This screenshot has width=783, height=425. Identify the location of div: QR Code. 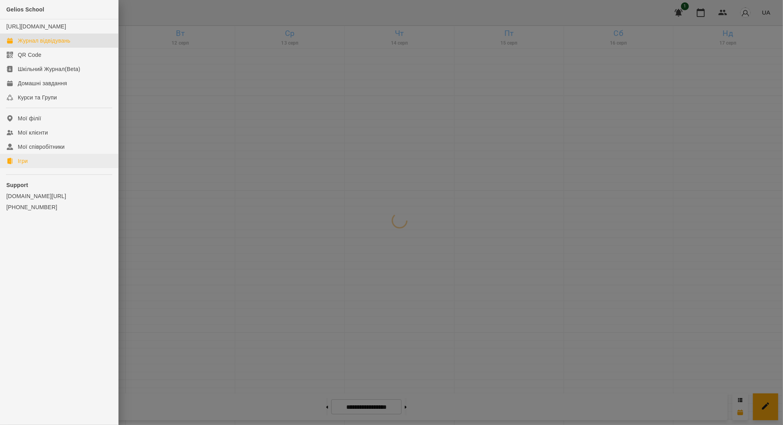
(30, 55).